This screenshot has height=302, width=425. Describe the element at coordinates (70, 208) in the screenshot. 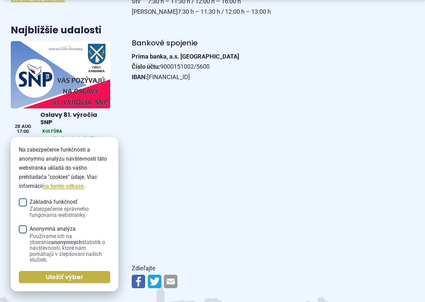

I see `span: Základná funkčnosť` at that location.